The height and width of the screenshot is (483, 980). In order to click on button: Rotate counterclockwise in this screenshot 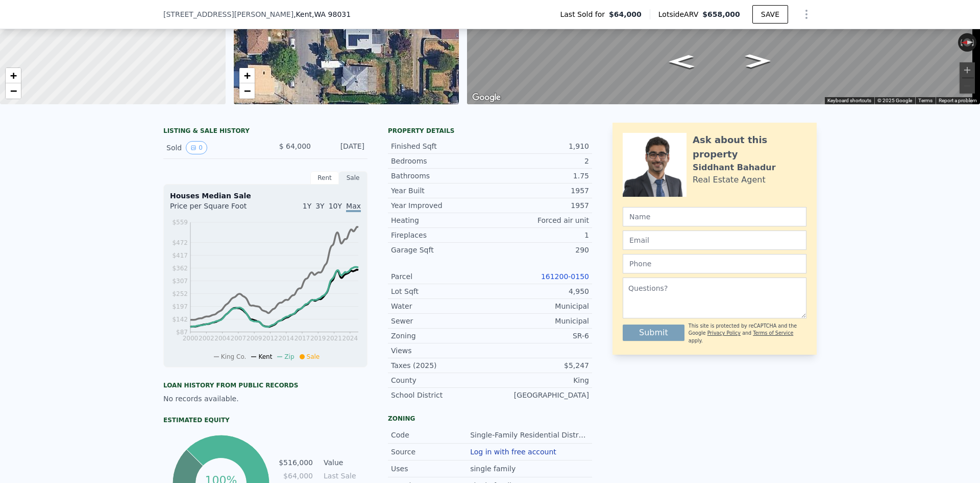, I will do `click(961, 43)`.